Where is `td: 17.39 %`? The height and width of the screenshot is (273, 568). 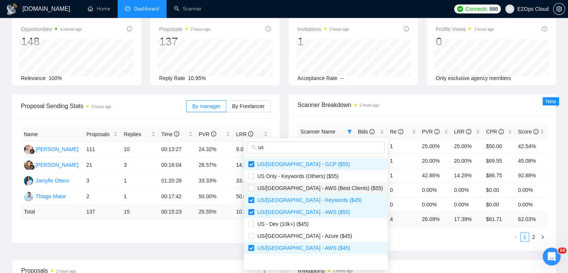
td: 17.39 % is located at coordinates (467, 219).